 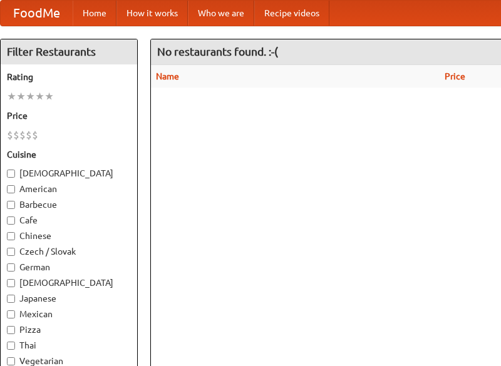 I want to click on h5: Rating, so click(x=69, y=77).